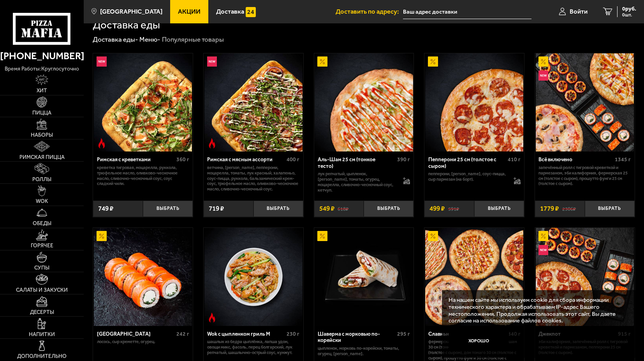 The image size is (644, 361). I want to click on span: Хит, so click(42, 91).